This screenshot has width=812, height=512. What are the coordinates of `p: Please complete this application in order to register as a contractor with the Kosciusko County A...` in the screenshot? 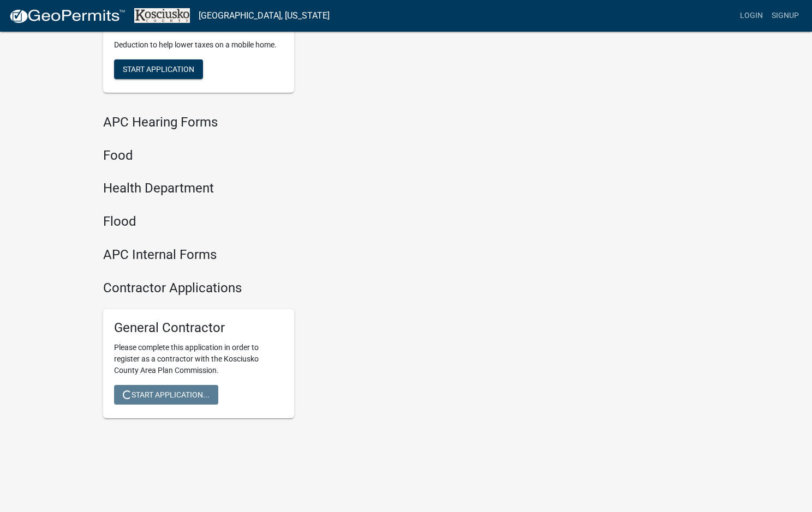 It's located at (198, 359).